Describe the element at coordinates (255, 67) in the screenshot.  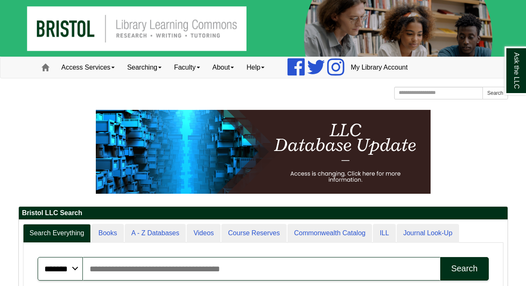
I see `a: Help` at that location.